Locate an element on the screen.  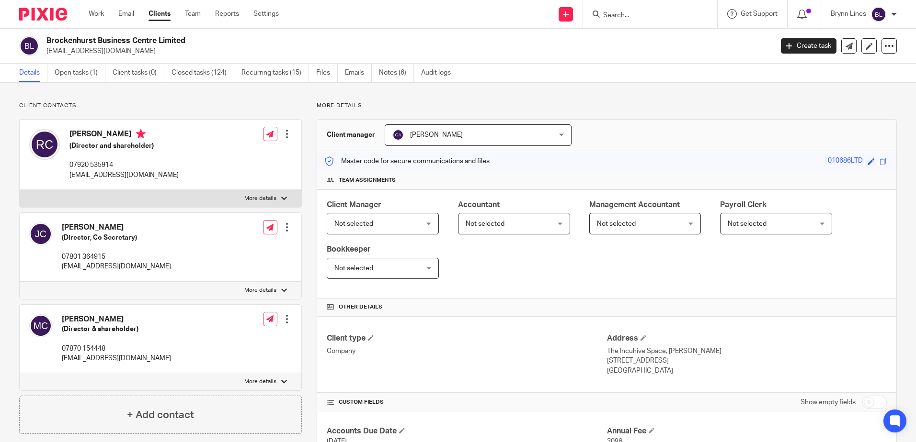
h5: (Director & shareholder) is located at coordinates (116, 329).